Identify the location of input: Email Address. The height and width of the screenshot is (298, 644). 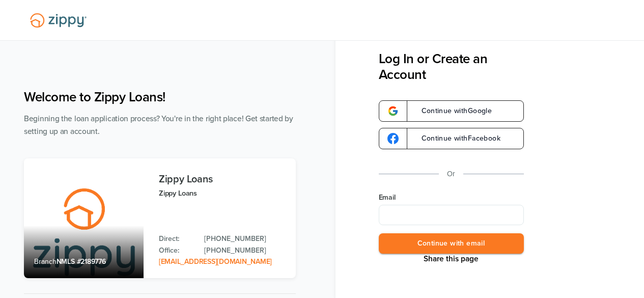
(451, 215).